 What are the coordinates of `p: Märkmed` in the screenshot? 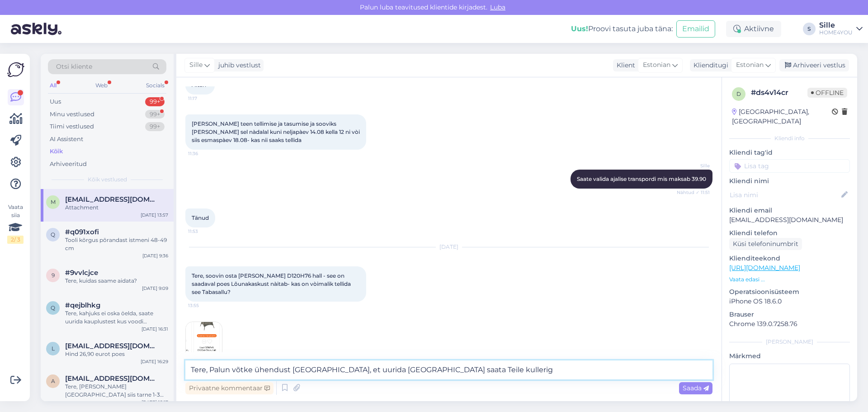 It's located at (789, 356).